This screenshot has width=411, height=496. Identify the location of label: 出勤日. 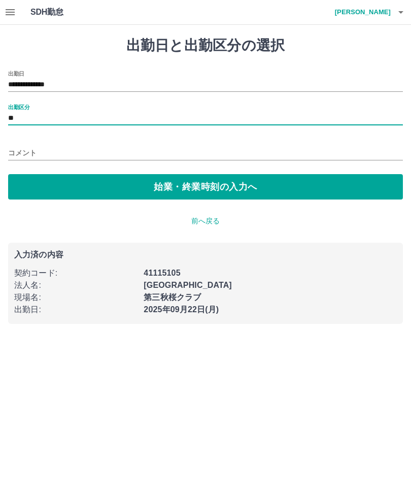
(16, 73).